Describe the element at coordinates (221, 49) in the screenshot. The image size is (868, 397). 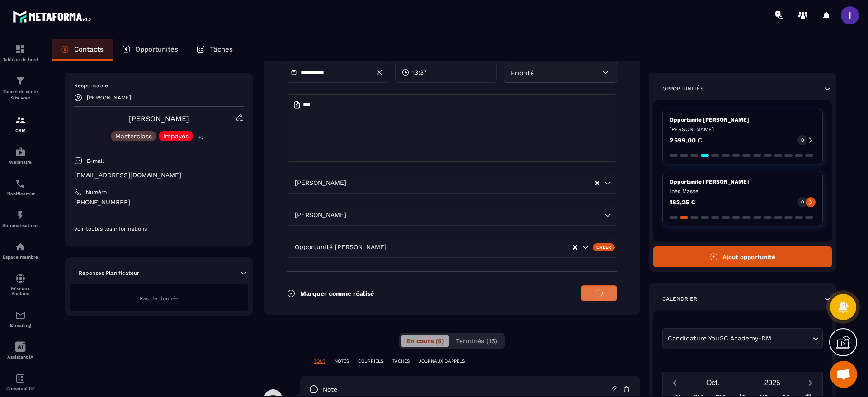
I see `p: Tâches` at that location.